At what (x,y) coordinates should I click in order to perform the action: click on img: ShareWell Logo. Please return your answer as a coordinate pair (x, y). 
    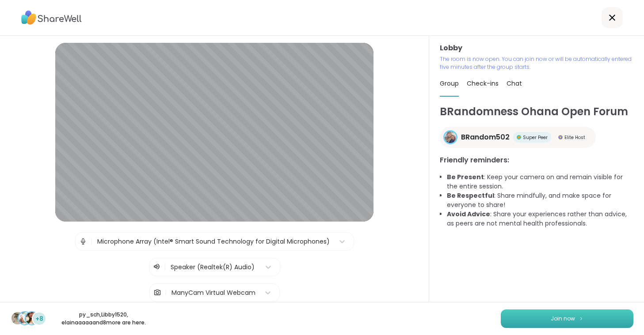
    Looking at the image, I should click on (51, 18).